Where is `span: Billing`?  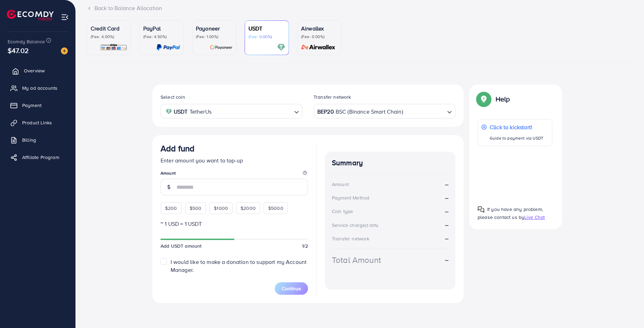 span: Billing is located at coordinates (29, 140).